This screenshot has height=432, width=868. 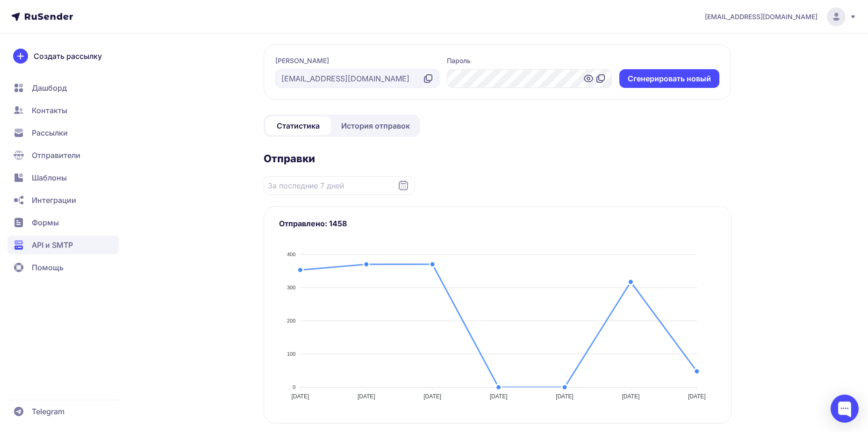 What do you see at coordinates (459, 61) in the screenshot?
I see `label: Пароль` at bounding box center [459, 61].